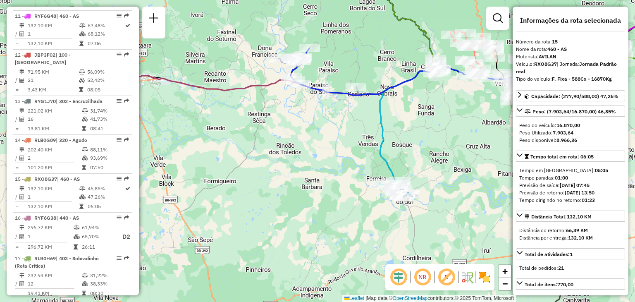 This screenshot has height=302, width=635. Describe the element at coordinates (410, 298) in the screenshot. I see `a: OpenStreetMap` at that location.